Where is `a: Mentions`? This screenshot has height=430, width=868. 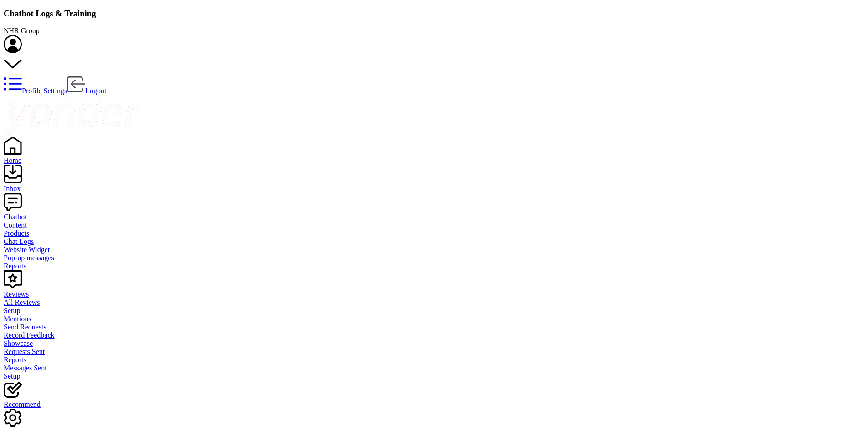
a: Mentions is located at coordinates (434, 319).